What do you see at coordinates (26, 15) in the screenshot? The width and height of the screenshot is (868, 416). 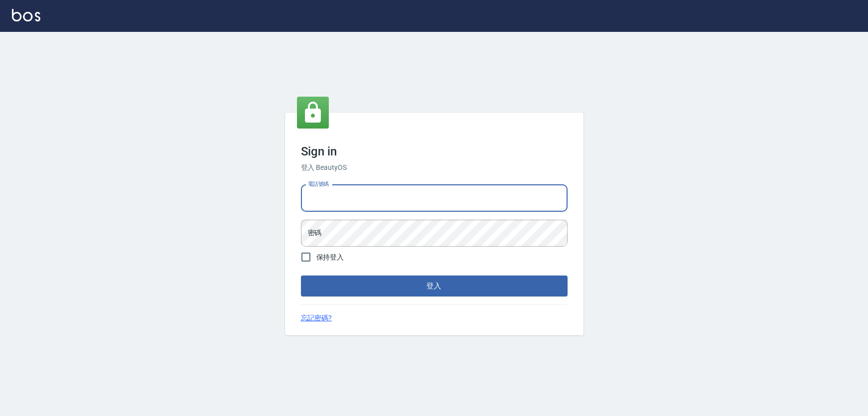 I see `img: Logo` at bounding box center [26, 15].